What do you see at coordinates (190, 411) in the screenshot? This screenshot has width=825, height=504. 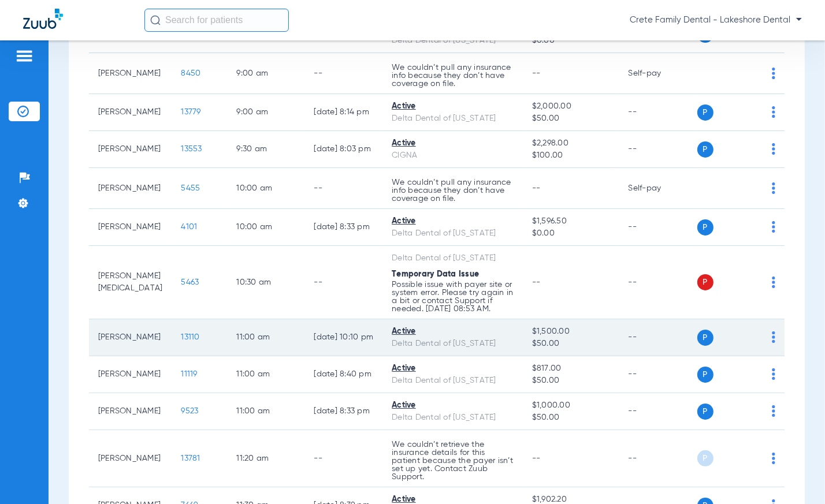 I see `span: 9523` at bounding box center [190, 411].